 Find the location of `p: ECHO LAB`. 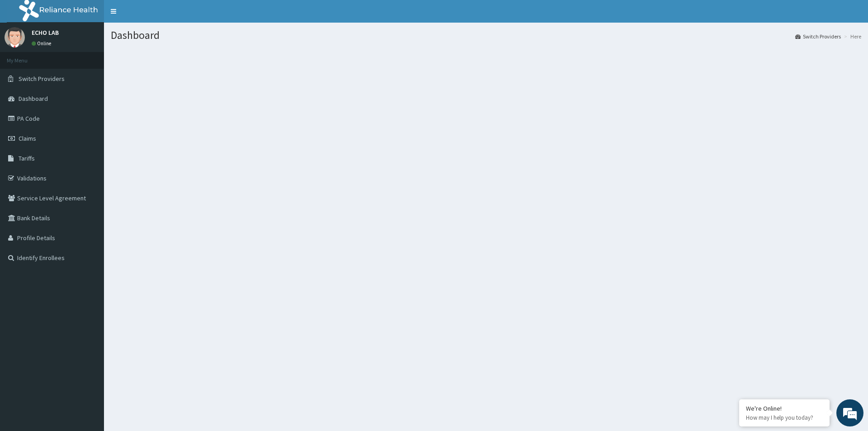

p: ECHO LAB is located at coordinates (45, 33).